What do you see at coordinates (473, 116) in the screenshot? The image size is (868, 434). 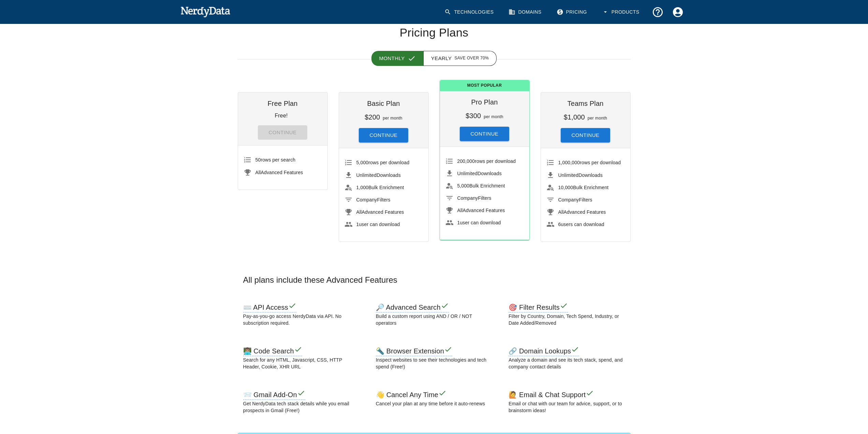 I see `h6: $300` at bounding box center [473, 116].